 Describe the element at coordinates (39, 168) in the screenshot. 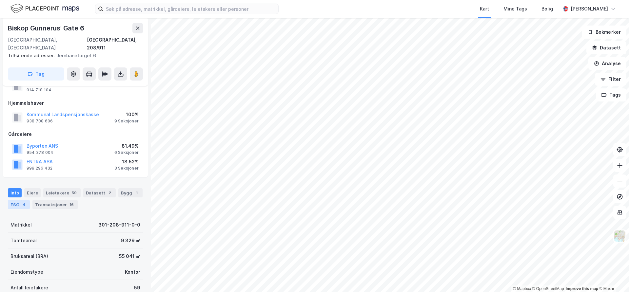

I see `div: 999 296 432` at that location.